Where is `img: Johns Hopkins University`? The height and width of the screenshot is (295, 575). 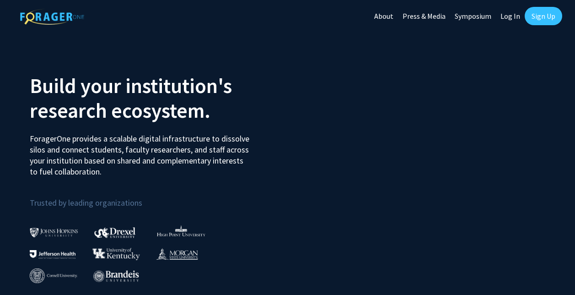
img: Johns Hopkins University is located at coordinates (54, 232).